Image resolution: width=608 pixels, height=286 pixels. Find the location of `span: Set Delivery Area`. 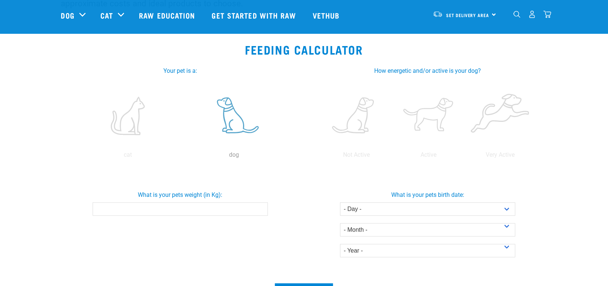

span: Set Delivery Area is located at coordinates (468, 15).